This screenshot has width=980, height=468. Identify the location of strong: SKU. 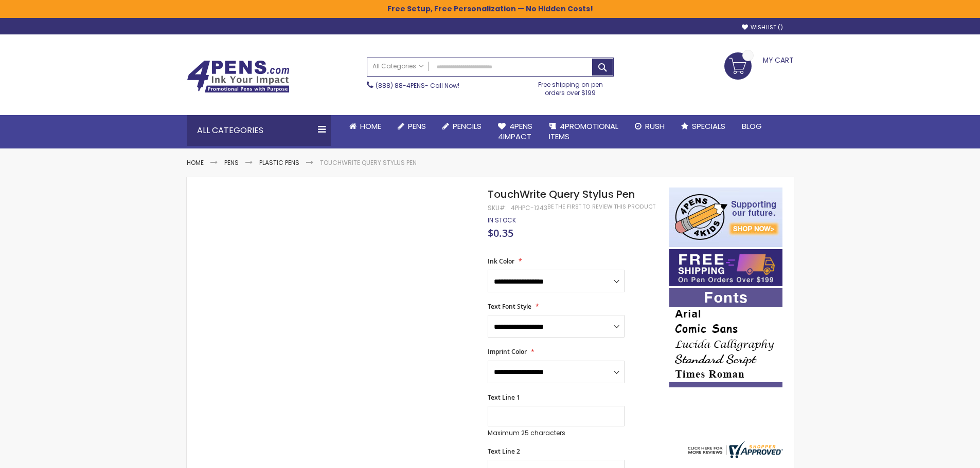
(497, 208).